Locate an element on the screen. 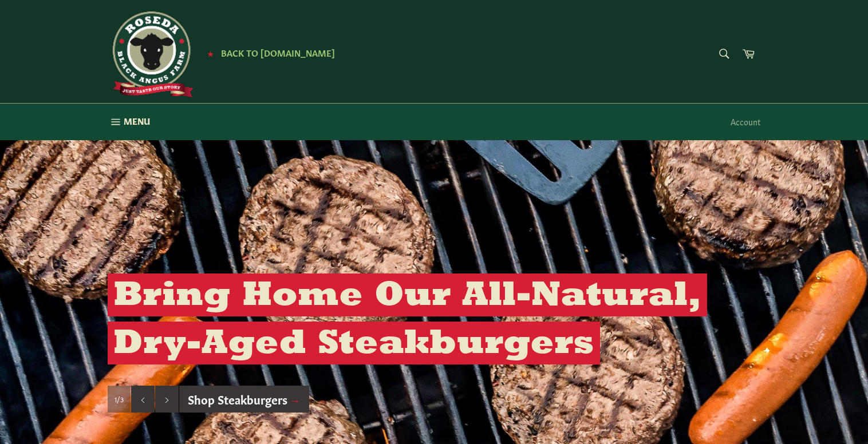  button: Next slide is located at coordinates (166, 400).